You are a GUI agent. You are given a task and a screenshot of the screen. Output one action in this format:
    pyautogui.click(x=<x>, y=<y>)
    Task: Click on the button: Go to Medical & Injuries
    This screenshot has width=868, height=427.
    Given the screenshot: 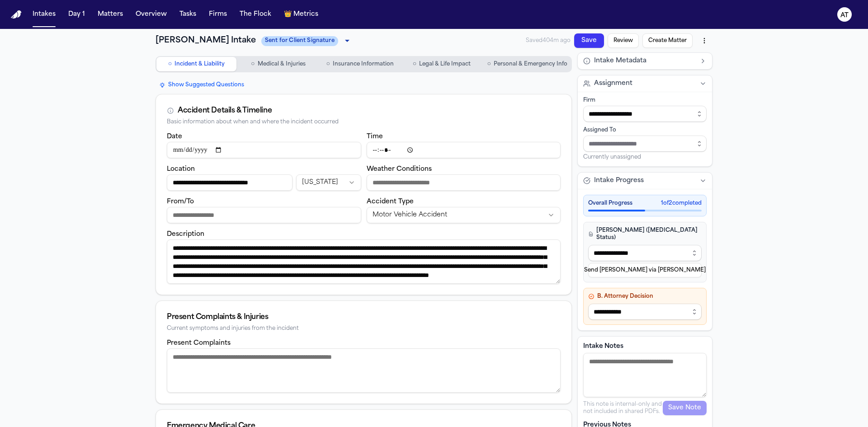 What is the action you would take?
    pyautogui.click(x=278, y=64)
    